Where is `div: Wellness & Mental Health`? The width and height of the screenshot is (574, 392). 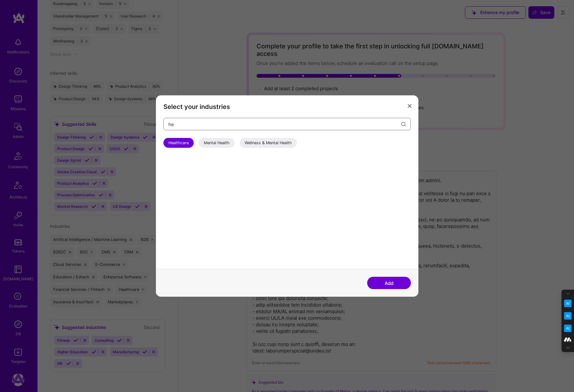
div: Wellness & Mental Health is located at coordinates (268, 143).